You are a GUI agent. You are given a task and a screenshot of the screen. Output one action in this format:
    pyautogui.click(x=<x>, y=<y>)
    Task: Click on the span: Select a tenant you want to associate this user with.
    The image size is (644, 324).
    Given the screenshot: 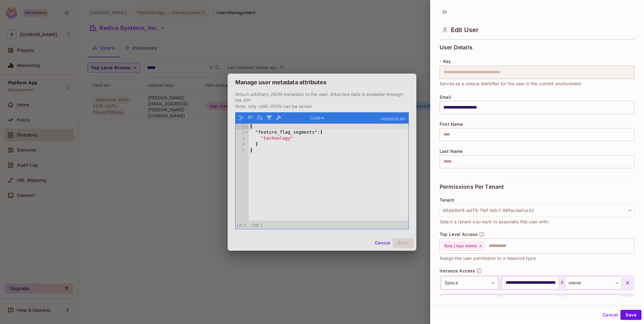 What is the action you would take?
    pyautogui.click(x=494, y=222)
    